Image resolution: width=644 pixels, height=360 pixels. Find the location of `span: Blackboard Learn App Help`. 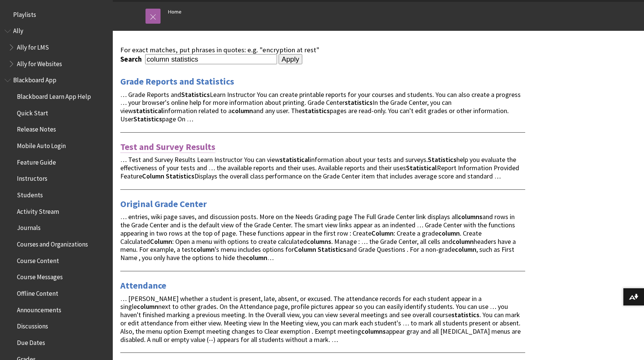

span: Blackboard Learn App Help is located at coordinates (54, 95).